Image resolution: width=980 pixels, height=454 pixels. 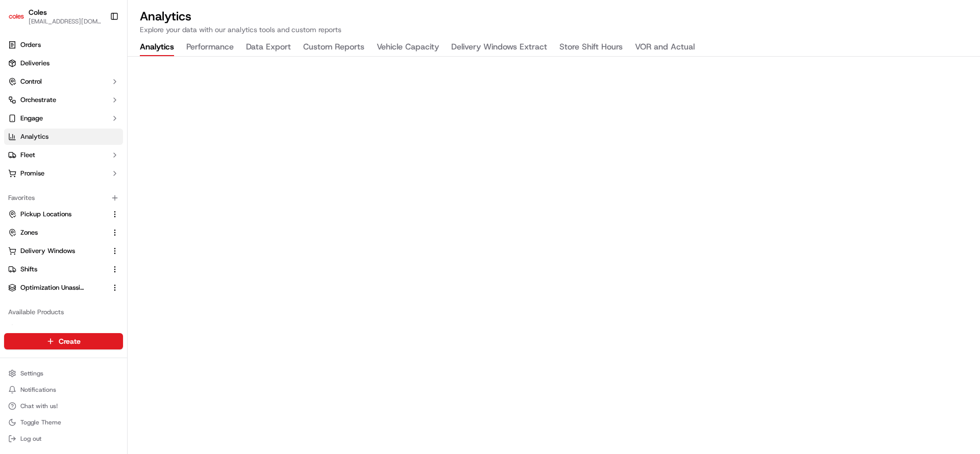 What do you see at coordinates (39, 406) in the screenshot?
I see `span: Chat with us!` at bounding box center [39, 406].